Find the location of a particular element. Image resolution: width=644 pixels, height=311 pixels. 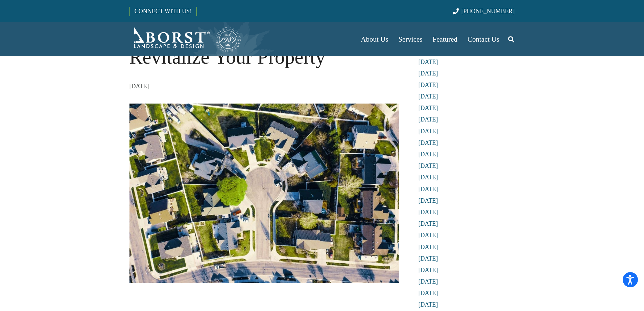

time: 22 December 2022 at 12:57:41 America/New_York is located at coordinates (140, 86).